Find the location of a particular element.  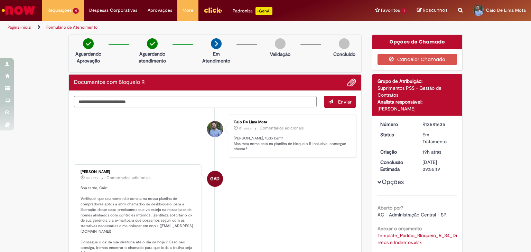

p: Aguardando Aprovação is located at coordinates (88, 57).